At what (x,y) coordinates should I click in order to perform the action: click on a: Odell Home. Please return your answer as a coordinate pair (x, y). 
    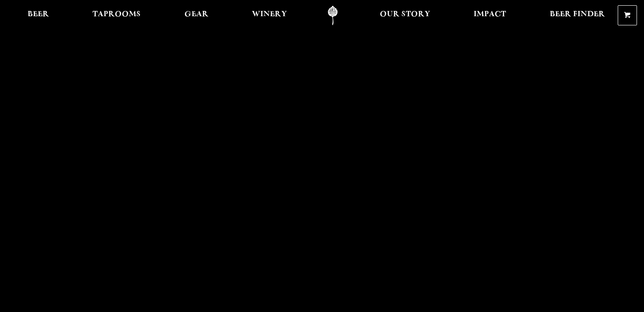
    Looking at the image, I should click on (332, 16).